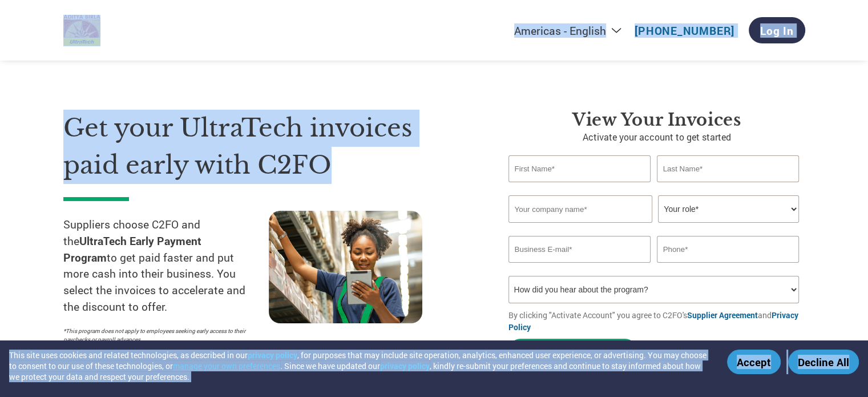 This screenshot has width=868, height=397. I want to click on div: Invalid last name or last name is too long, so click(728, 187).